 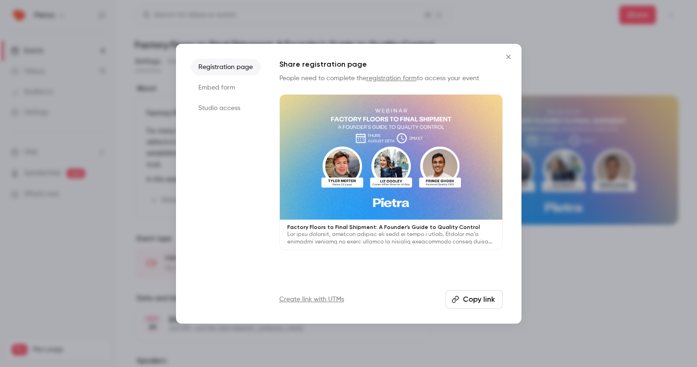 What do you see at coordinates (392, 78) in the screenshot?
I see `a: registration form` at bounding box center [392, 78].